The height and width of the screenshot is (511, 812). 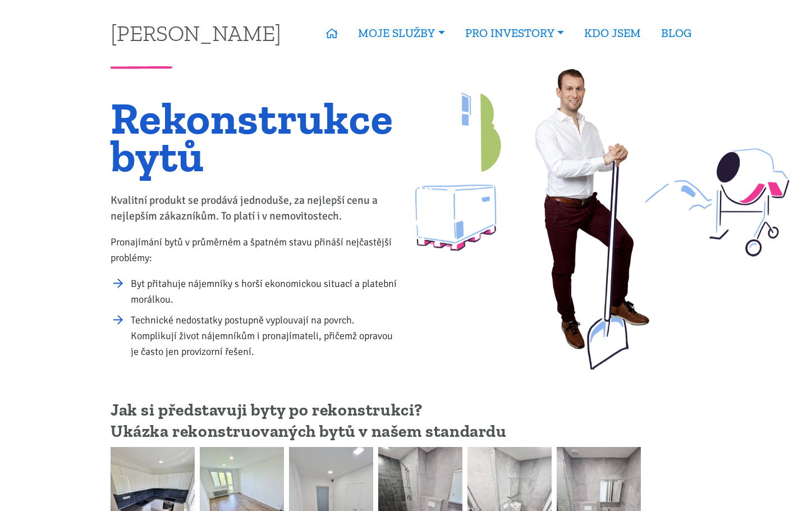 What do you see at coordinates (401, 33) in the screenshot?
I see `a: MOJE SLUŽBY` at bounding box center [401, 33].